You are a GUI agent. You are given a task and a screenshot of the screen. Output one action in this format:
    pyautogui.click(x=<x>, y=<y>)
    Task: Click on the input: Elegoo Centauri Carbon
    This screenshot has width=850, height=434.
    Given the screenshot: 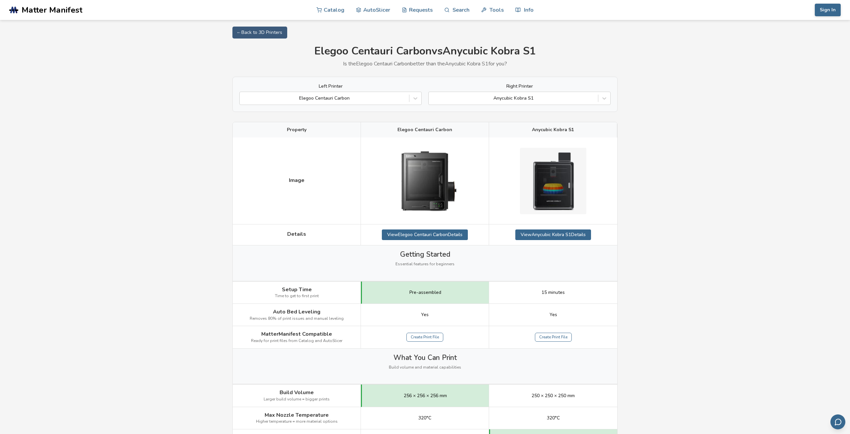 What is the action you would take?
    pyautogui.click(x=244, y=98)
    